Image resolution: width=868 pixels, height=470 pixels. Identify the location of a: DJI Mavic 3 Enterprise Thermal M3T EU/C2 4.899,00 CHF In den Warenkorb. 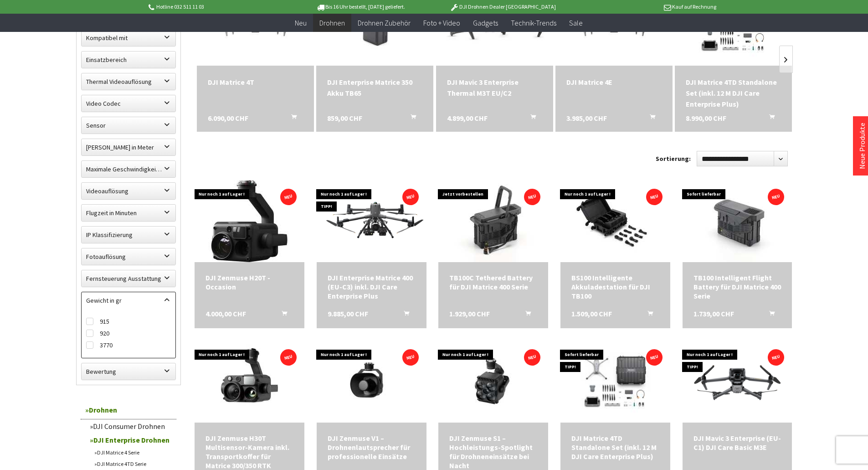
(494, 88).